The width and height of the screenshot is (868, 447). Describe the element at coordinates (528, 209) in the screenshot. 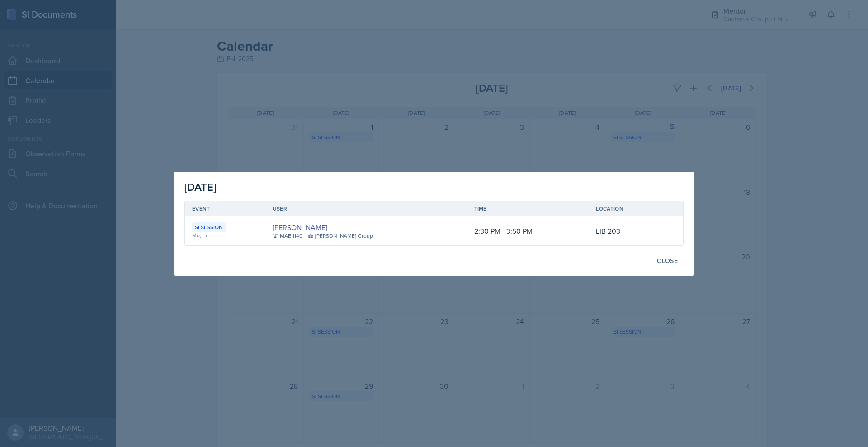

I see `th: Time` at that location.